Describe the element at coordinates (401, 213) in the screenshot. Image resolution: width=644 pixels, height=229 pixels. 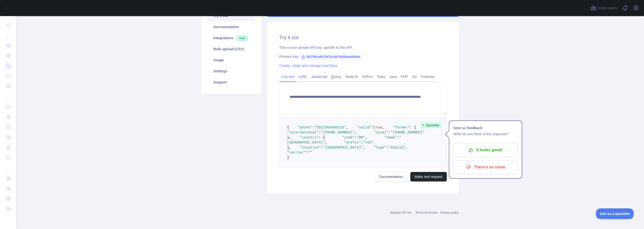
I see `a: Abstract API Inc.` at that location.